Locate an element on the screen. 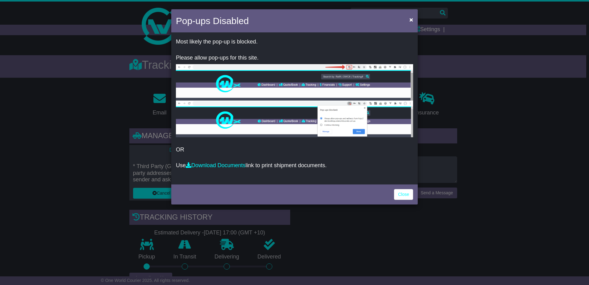 Image resolution: width=589 pixels, height=285 pixels. div: OR is located at coordinates (295, 108).